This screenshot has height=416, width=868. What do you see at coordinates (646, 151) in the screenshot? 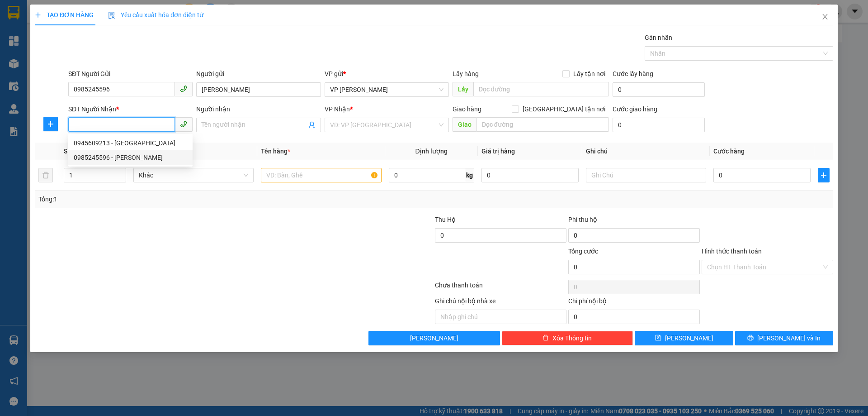
I see `th: Ghi chú` at bounding box center [646, 151].